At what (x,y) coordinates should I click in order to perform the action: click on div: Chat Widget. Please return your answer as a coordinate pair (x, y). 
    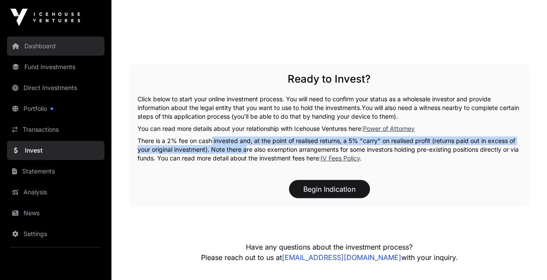
    Looking at the image, I should click on (525, 259).